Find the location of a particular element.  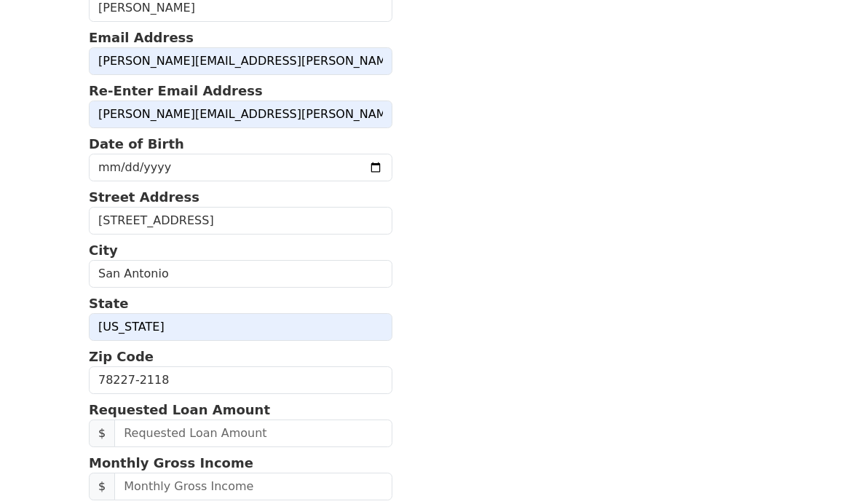

input: Street Address is located at coordinates (240, 221).